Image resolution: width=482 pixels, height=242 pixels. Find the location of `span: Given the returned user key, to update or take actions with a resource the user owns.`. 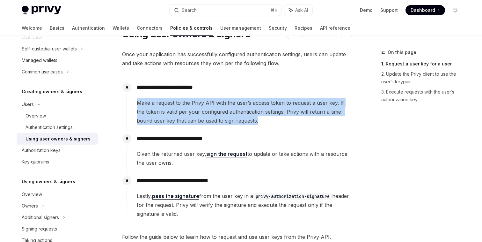

span: Given the returned user key, to update or take actions with a resource the user owns. is located at coordinates (244, 158).